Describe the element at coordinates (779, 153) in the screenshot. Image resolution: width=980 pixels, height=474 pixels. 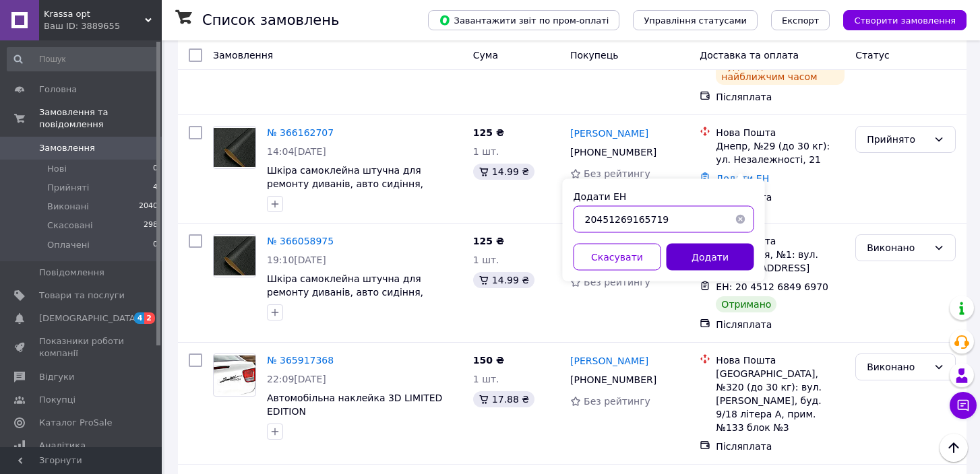
I see `div: Днепр, №29 (до 30 кг): ул. Незалежності, 21` at that location.